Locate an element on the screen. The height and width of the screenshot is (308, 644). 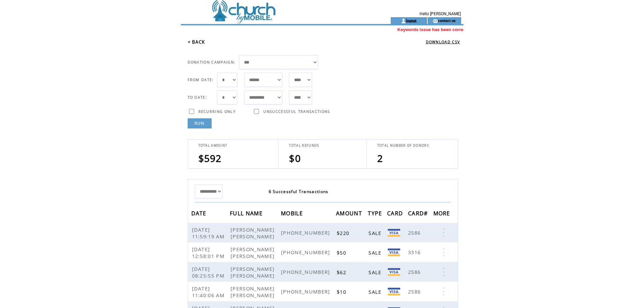
span: 3316 is located at coordinates (415, 252).